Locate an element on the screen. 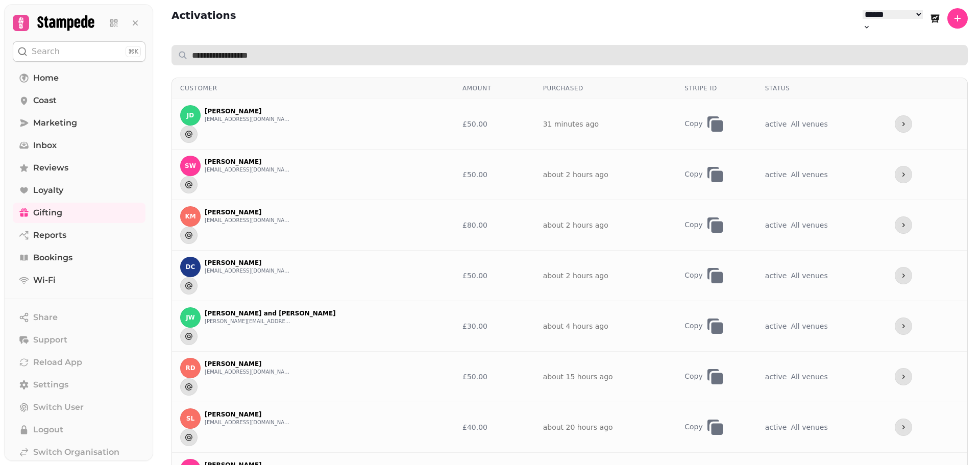 The height and width of the screenshot is (465, 980). a: about 20 hours ago is located at coordinates (578, 427).